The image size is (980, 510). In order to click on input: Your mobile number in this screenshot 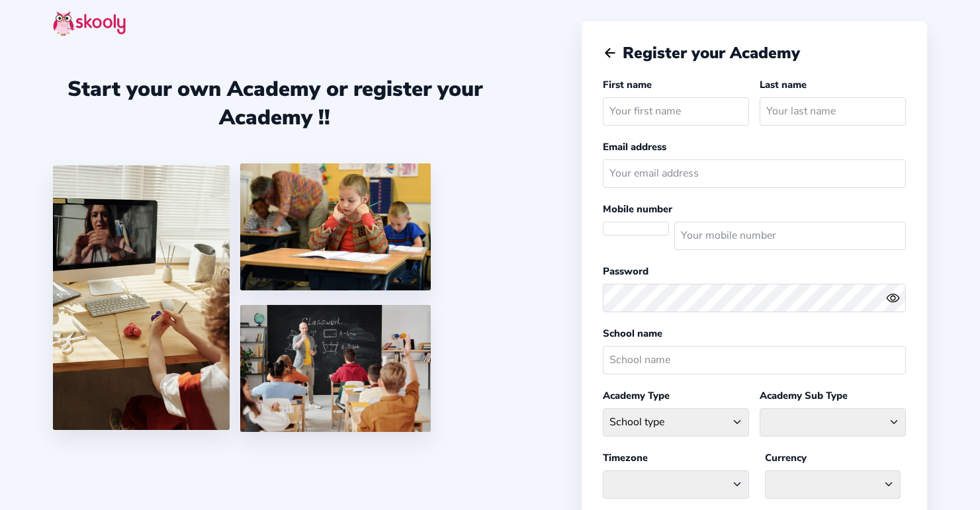, I will do `click(790, 236)`.